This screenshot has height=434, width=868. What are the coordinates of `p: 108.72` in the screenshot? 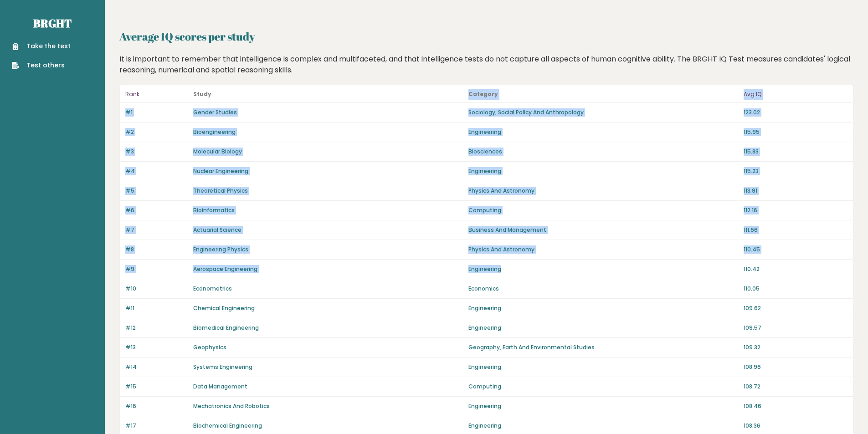 It's located at (795, 387).